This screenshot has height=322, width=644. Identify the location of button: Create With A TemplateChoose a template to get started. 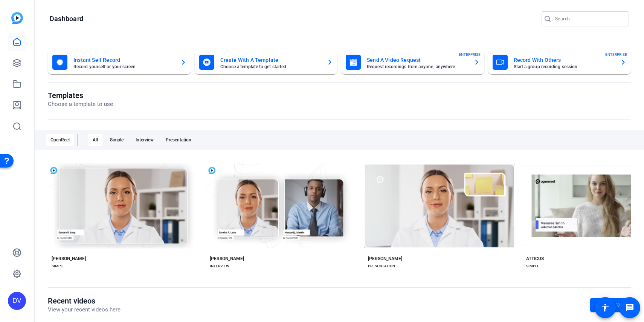
(266, 63).